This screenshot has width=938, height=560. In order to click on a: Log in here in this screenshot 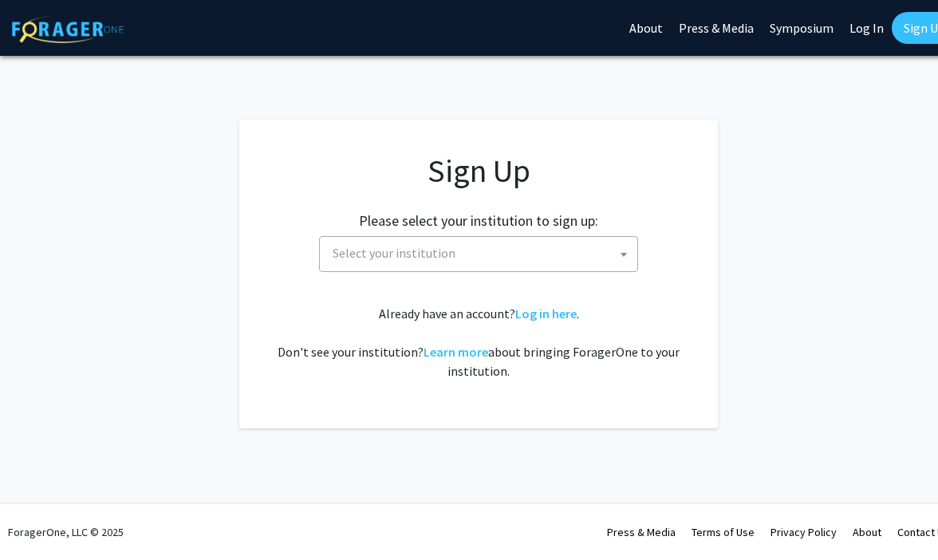, I will do `click(545, 314)`.